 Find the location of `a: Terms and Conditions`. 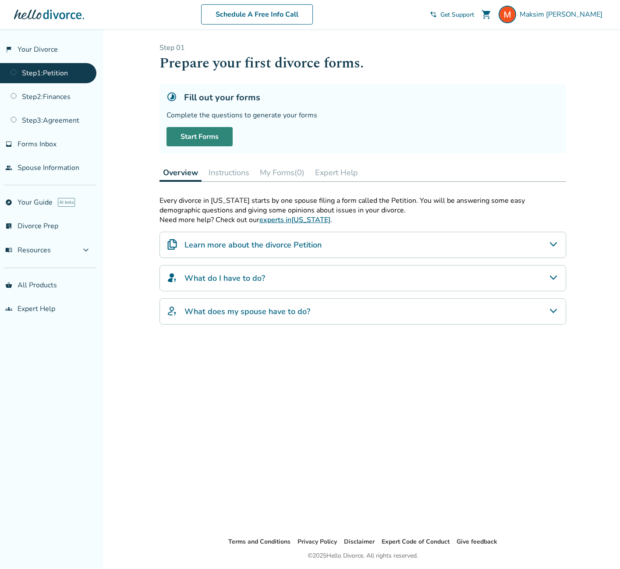

a: Terms and Conditions is located at coordinates (260, 542).